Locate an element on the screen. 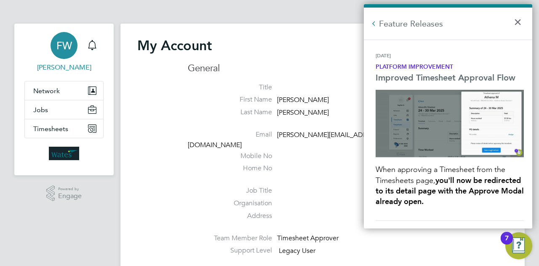 This screenshot has width=539, height=266. strong: you'll now be redirected to its detail page with the Approve Modal already open. is located at coordinates (450, 191).